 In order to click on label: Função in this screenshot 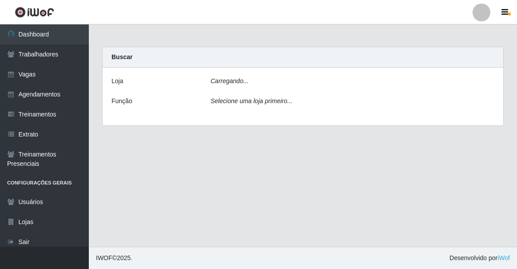, I will do `click(122, 101)`.